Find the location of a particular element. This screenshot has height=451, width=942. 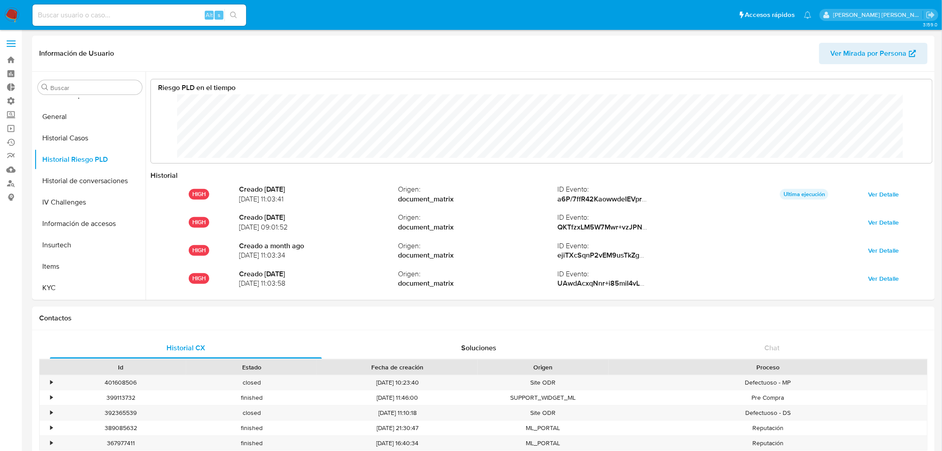

button: IV Challenges is located at coordinates (90, 202).